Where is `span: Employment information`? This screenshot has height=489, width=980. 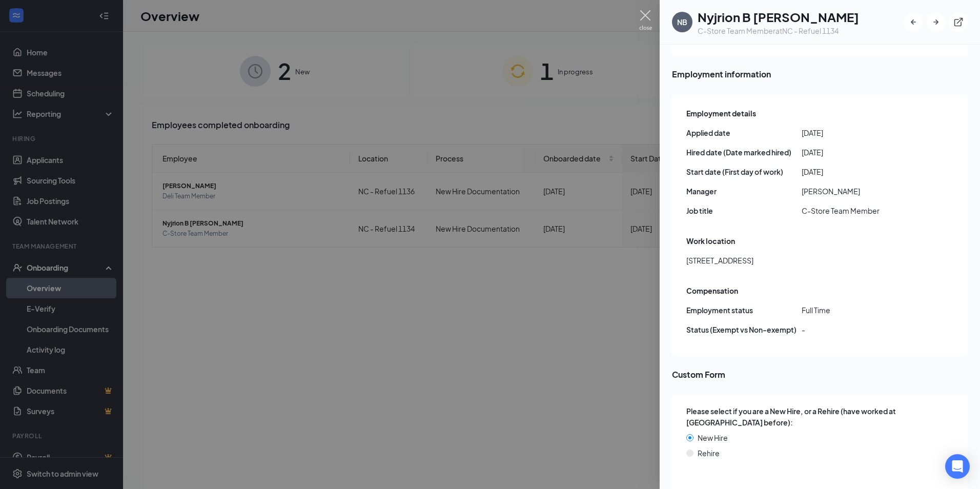 span: Employment information is located at coordinates (820, 74).